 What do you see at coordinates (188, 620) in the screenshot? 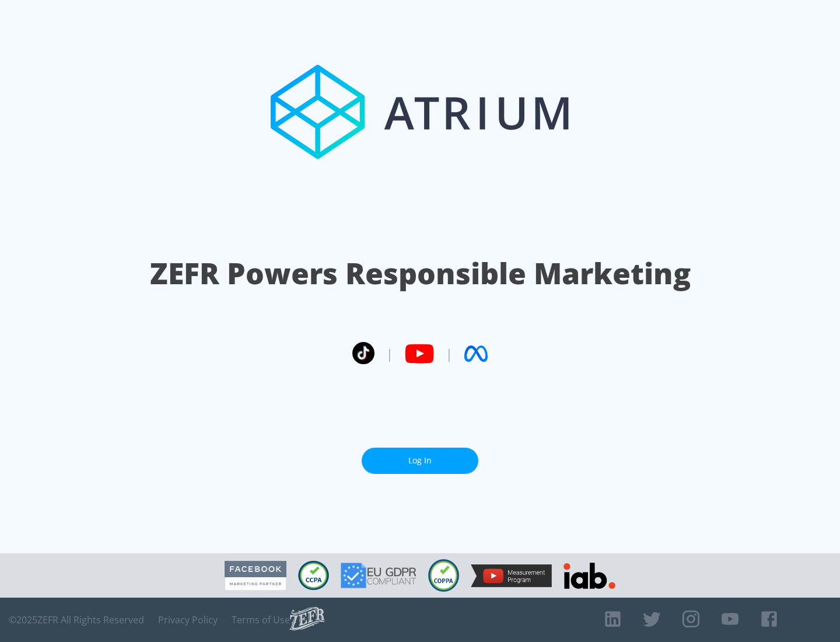
I see `a: Privacy Policy` at bounding box center [188, 620].